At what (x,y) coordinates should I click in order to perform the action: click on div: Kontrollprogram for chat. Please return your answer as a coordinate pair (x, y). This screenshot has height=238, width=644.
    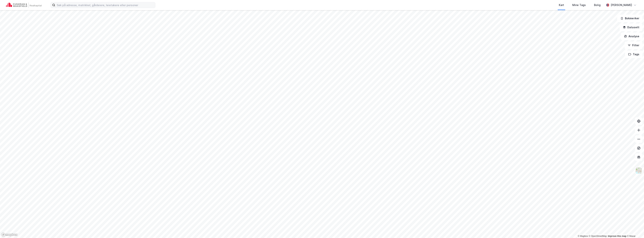
    Looking at the image, I should click on (634, 229).